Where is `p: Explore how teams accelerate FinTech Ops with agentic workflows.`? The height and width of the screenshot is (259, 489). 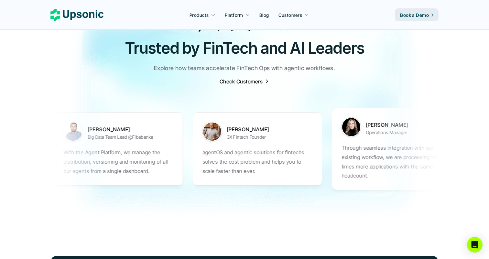 p: Explore how teams accelerate FinTech Ops with agentic workflows. is located at coordinates (245, 68).